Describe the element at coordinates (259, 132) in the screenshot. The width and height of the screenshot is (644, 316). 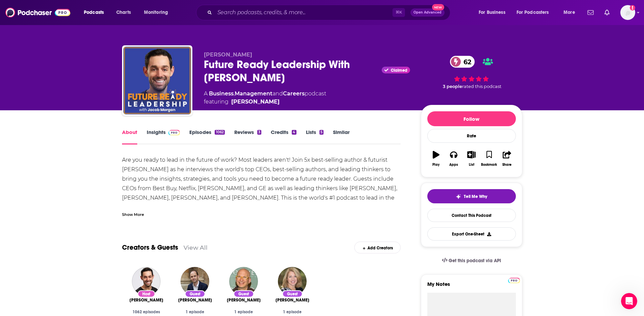
I see `div: 3` at that location.